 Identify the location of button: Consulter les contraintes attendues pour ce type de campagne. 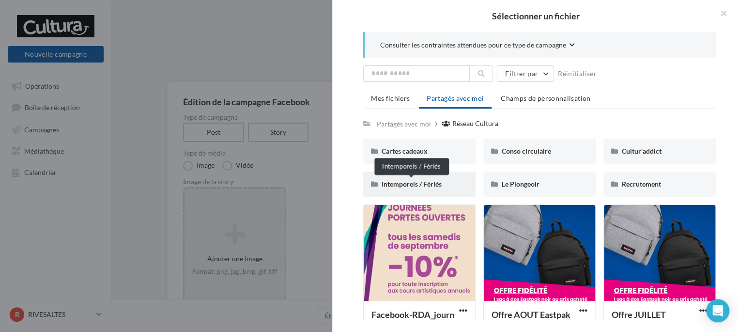
(477, 46).